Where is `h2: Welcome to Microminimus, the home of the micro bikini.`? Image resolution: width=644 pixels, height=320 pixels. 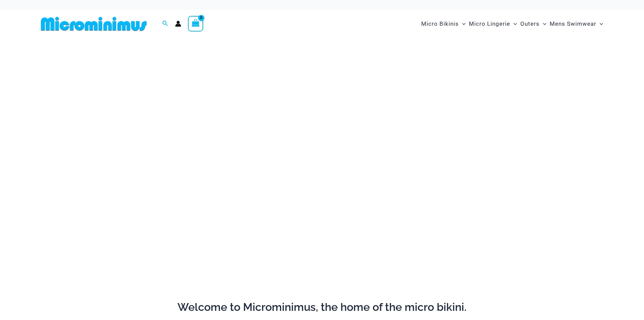 h2: Welcome to Microminimus, the home of the micro bikini. is located at coordinates (322, 307).